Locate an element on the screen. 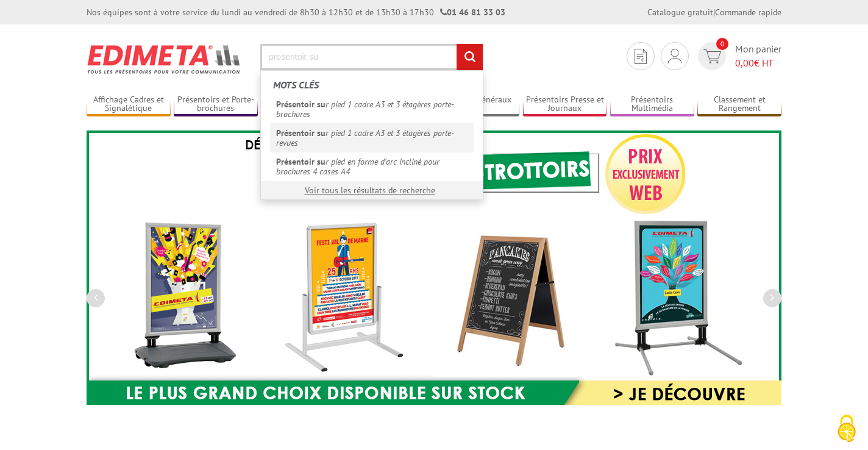  a: Présentoirs et Porte-brochures is located at coordinates (216, 104).